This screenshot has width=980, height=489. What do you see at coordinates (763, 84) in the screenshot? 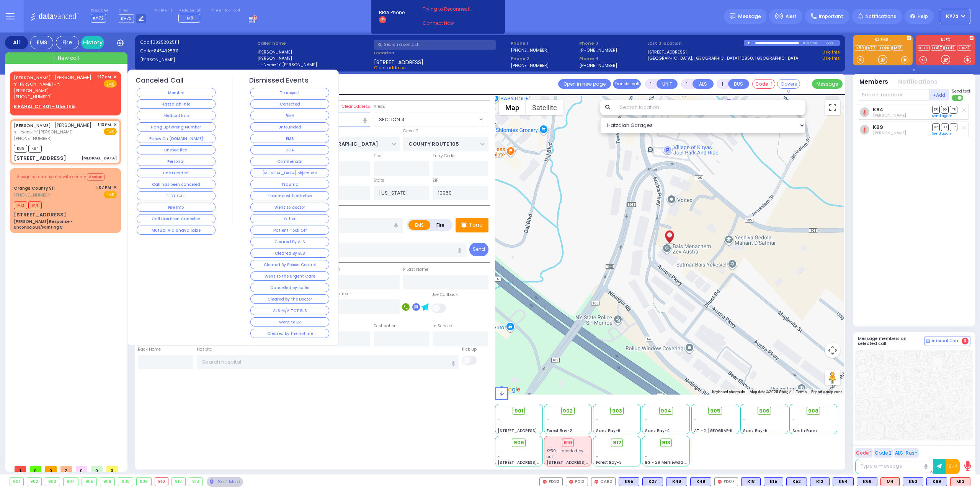
I see `button: Code-1` at bounding box center [763, 84].